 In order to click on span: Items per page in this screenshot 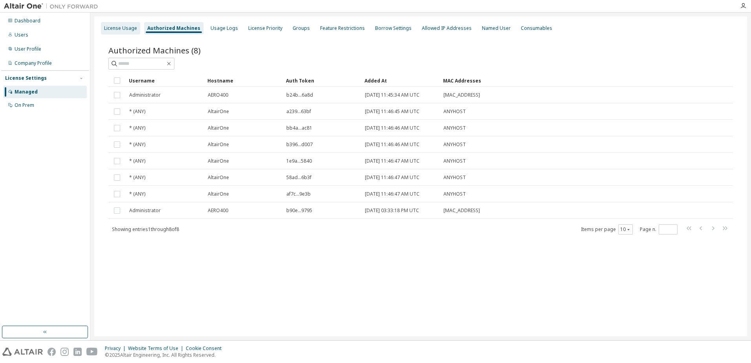, I will do `click(607, 229)`.